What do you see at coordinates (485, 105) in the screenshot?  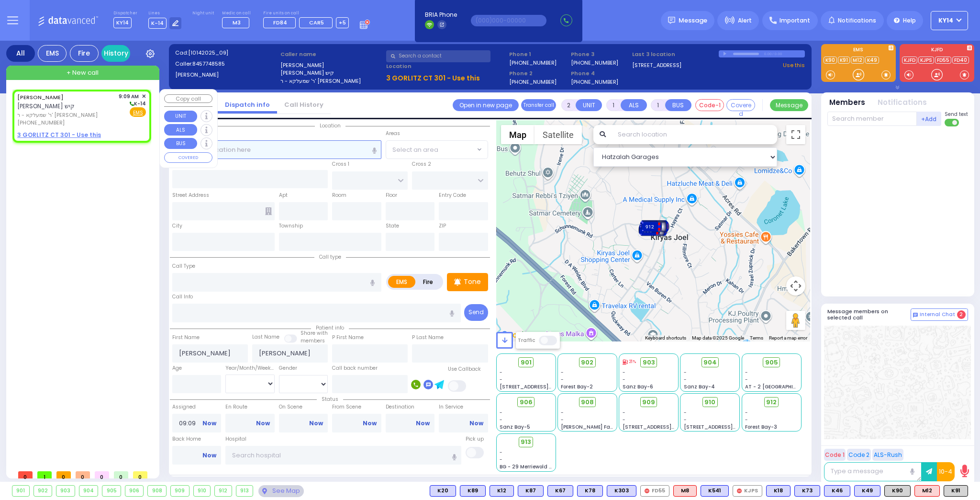 I see `a: Open in new page` at bounding box center [485, 105].